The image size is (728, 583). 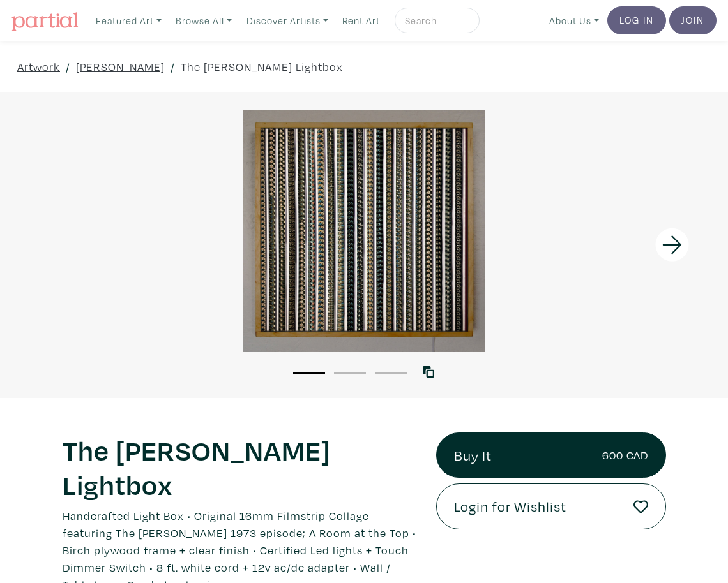 What do you see at coordinates (435, 21) in the screenshot?
I see `input: Search` at bounding box center [435, 21].